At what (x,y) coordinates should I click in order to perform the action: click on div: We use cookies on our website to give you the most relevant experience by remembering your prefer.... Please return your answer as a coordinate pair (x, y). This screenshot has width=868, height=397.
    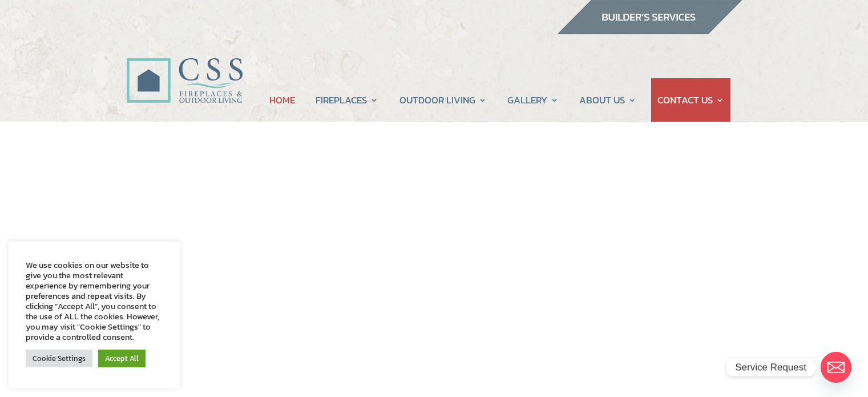
    Looking at the image, I should click on (94, 301).